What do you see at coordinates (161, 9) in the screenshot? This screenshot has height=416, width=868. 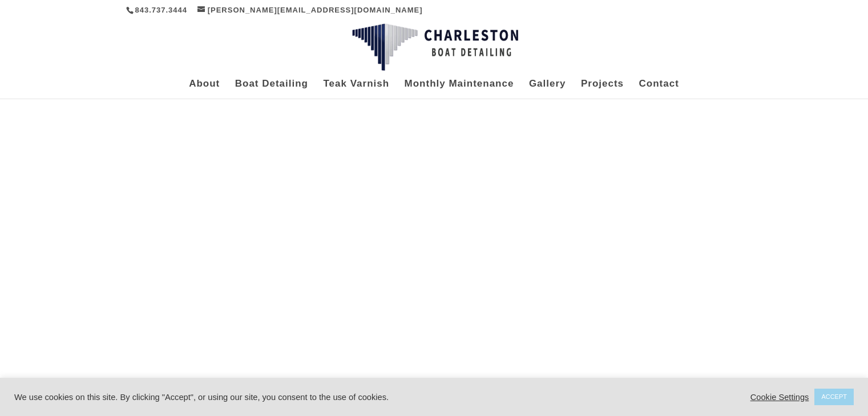 I see `a: 843.737.3444` at bounding box center [161, 9].